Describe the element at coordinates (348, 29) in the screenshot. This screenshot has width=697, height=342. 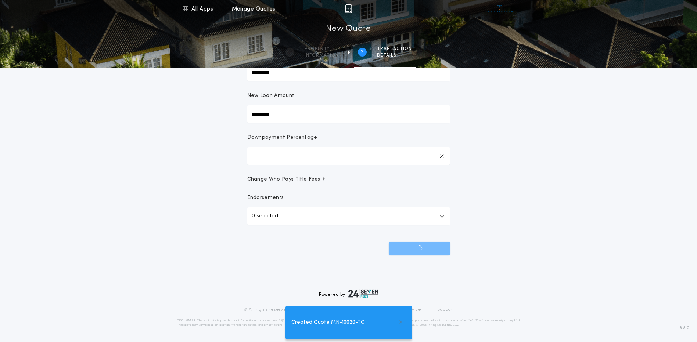
I see `h1: New Quote` at that location.